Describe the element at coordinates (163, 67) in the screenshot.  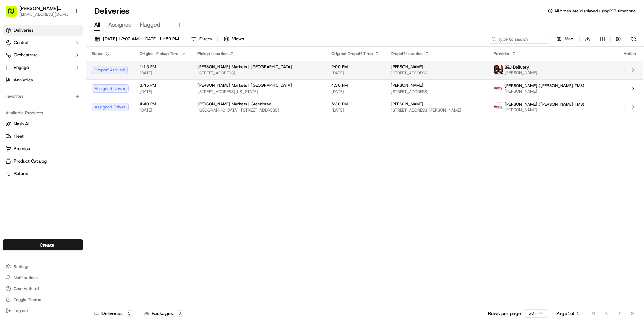
I see `span: 1:15 PM` at that location.